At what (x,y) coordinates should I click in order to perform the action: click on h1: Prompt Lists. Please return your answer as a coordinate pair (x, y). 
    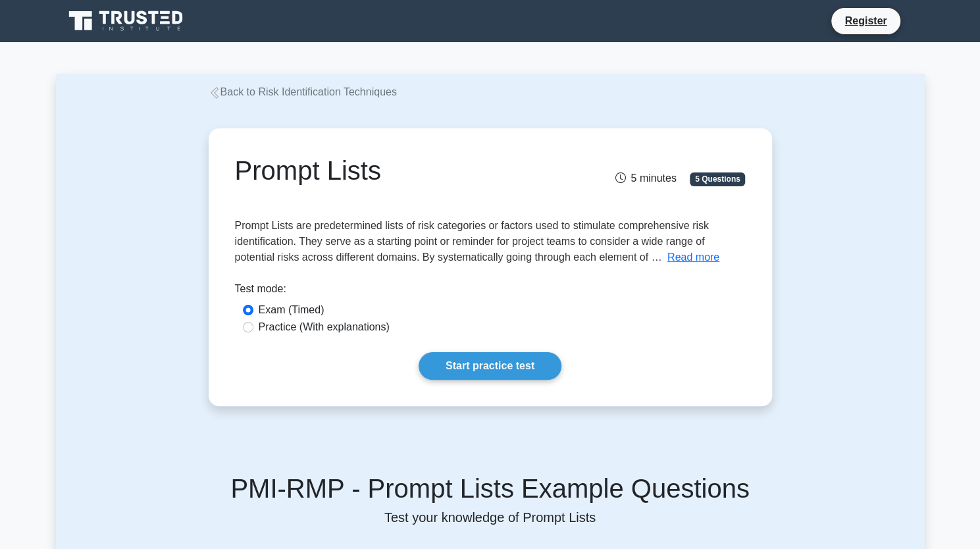
    Looking at the image, I should click on (402, 171).